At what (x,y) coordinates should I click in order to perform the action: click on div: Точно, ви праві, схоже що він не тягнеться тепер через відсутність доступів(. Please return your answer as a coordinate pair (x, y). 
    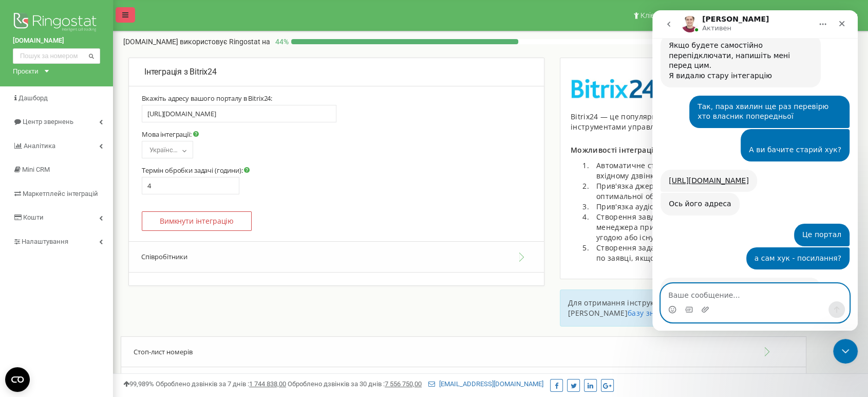
    Looking at the image, I should click on (88, 289).